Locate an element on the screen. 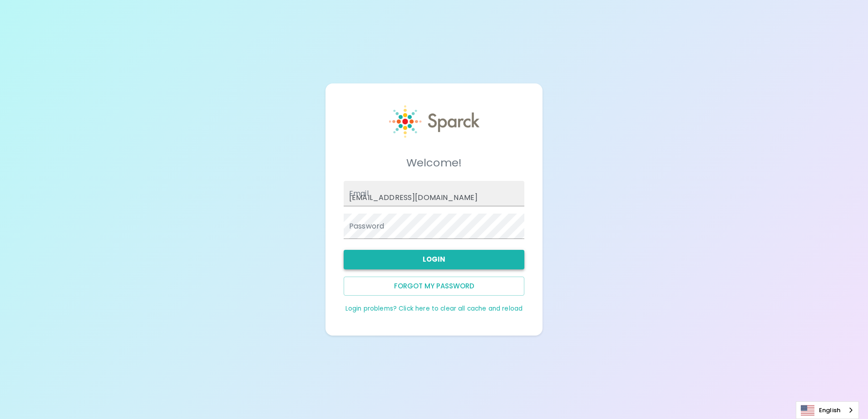  a: Login problems? Click here to clear all cache and reload is located at coordinates (434, 309).